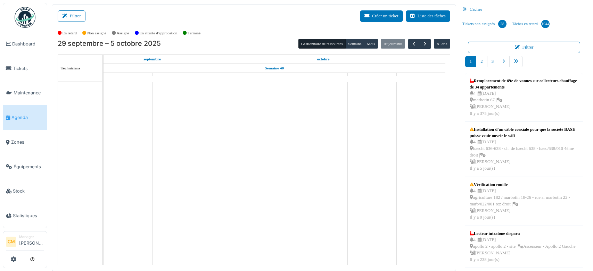  What do you see at coordinates (371, 44) in the screenshot?
I see `button: Mois` at bounding box center [371, 44].